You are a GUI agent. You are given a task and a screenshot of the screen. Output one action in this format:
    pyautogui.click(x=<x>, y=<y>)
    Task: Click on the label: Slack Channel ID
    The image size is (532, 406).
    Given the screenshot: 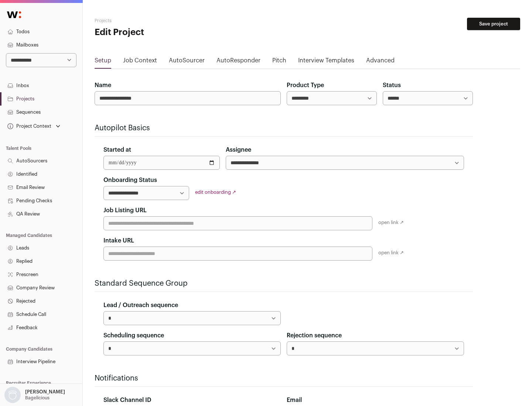 What is the action you would take?
    pyautogui.click(x=127, y=400)
    